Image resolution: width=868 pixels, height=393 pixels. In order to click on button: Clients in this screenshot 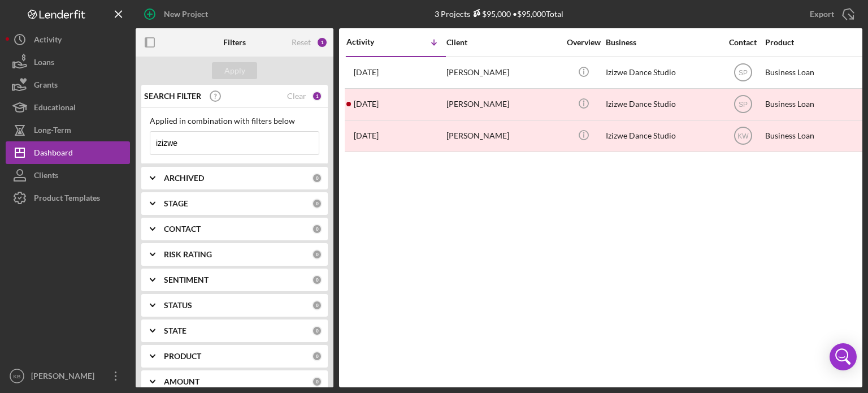, I will do `click(68, 175)`.